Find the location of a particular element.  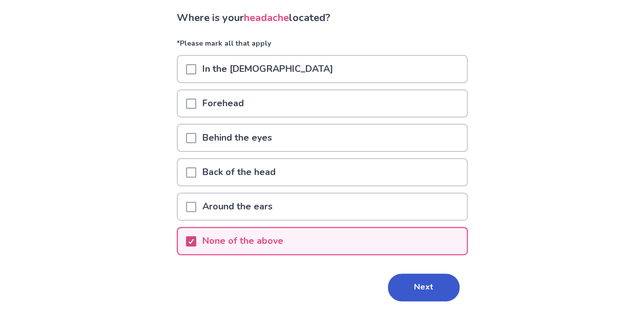

p: Forehead is located at coordinates (223, 103).